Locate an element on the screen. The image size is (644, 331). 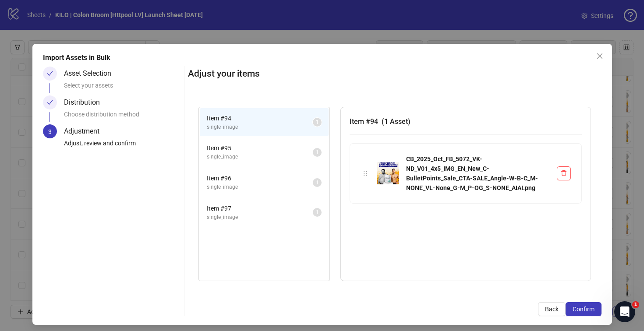
span: Item # 95 is located at coordinates (260, 148).